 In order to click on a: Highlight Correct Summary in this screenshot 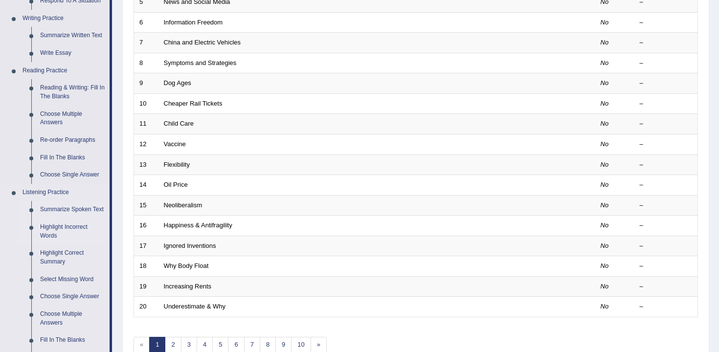, I will do `click(72, 257)`.